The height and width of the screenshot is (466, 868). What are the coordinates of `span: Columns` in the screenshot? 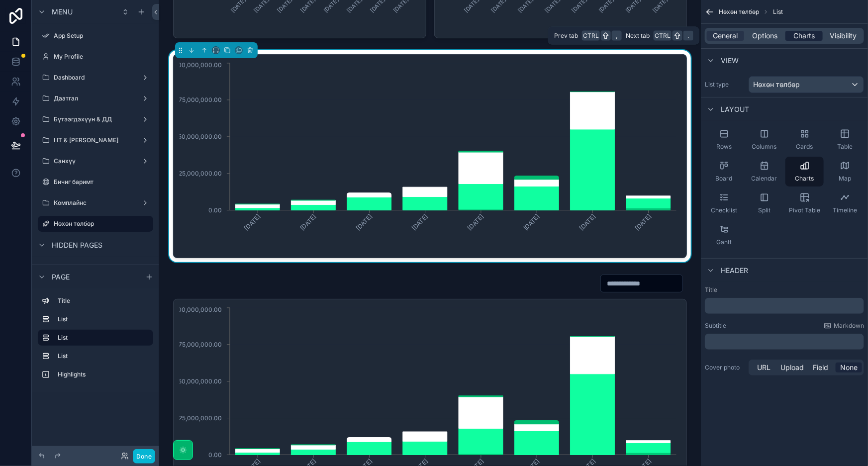 It's located at (765, 147).